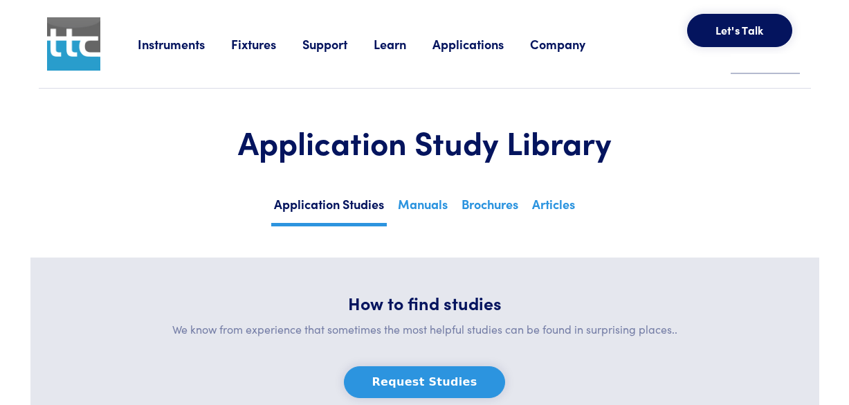 This screenshot has height=405, width=849. What do you see at coordinates (403, 44) in the screenshot?
I see `a: Learn` at bounding box center [403, 44].